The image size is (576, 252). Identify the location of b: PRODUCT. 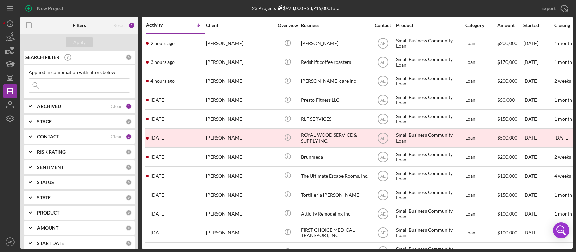
(48, 213).